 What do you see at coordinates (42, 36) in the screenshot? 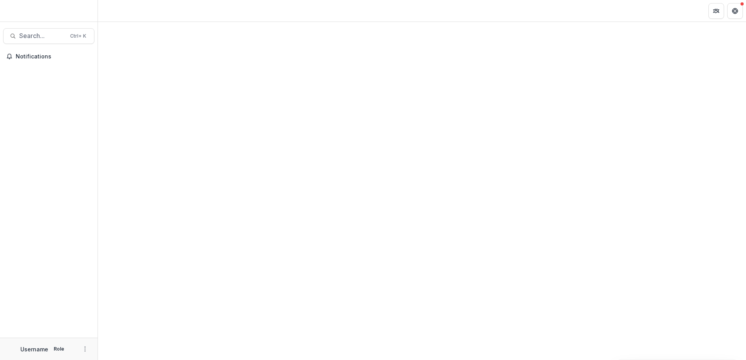
I see `span: Search...` at bounding box center [42, 36].